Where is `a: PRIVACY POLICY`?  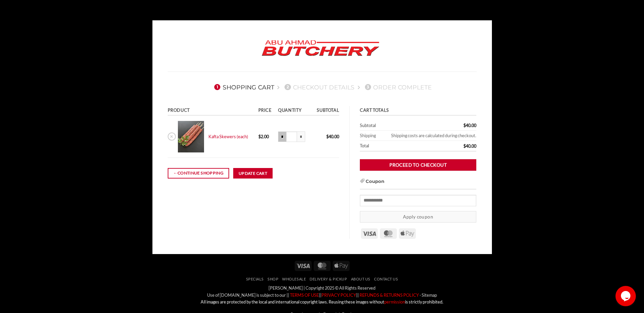
a: PRIVACY POLICY is located at coordinates (339, 295).